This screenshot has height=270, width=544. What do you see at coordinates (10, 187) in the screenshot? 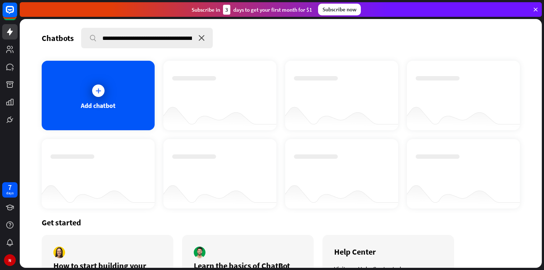
I see `div: 7` at bounding box center [10, 187].